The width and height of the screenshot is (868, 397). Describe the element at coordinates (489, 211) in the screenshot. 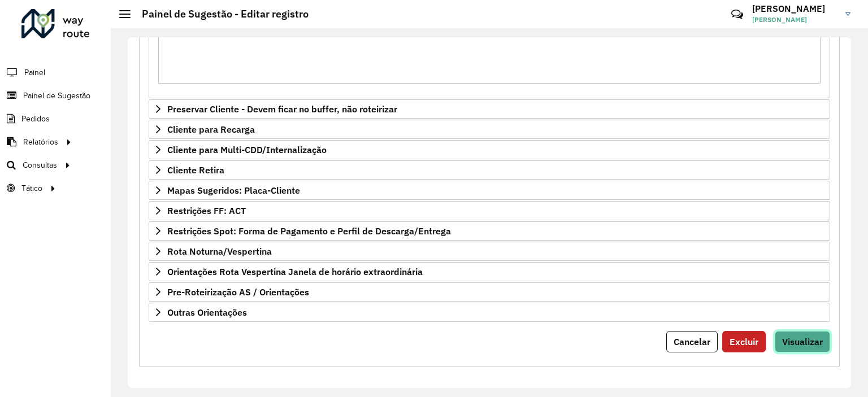

I see `a: Restrições FF: ACT` at that location.